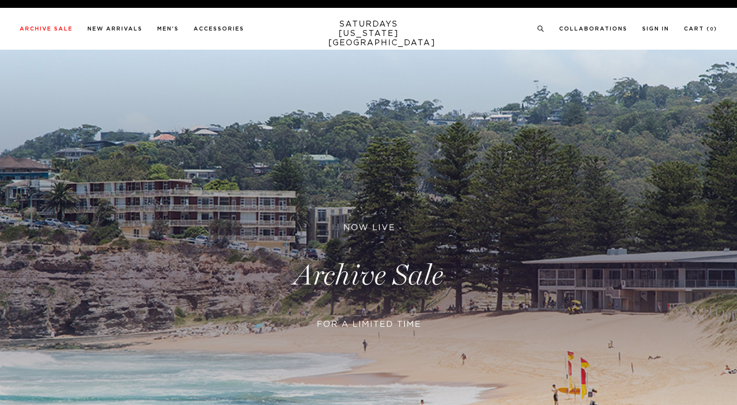 This screenshot has width=737, height=405. Describe the element at coordinates (712, 29) in the screenshot. I see `small: 0` at that location.